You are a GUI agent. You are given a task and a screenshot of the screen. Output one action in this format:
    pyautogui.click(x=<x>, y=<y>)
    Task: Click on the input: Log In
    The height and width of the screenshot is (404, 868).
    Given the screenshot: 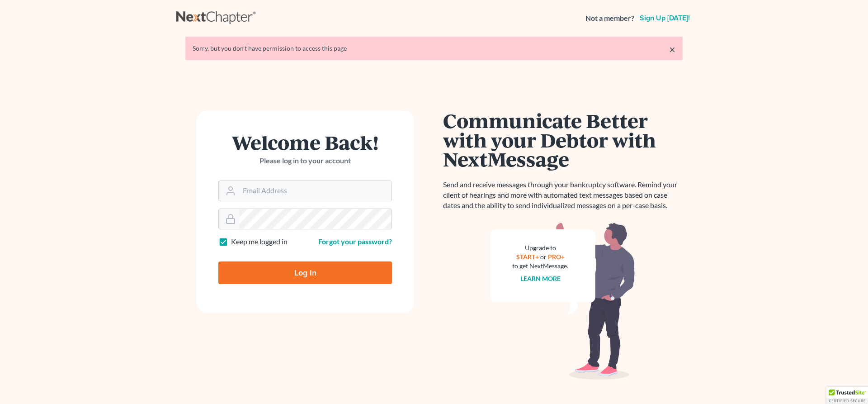 What is the action you would take?
    pyautogui.click(x=305, y=273)
    